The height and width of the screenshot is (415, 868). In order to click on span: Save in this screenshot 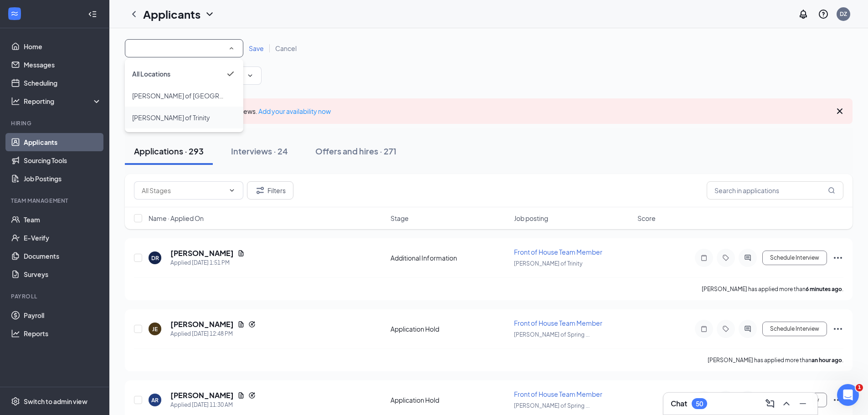, I will do `click(256, 48)`.